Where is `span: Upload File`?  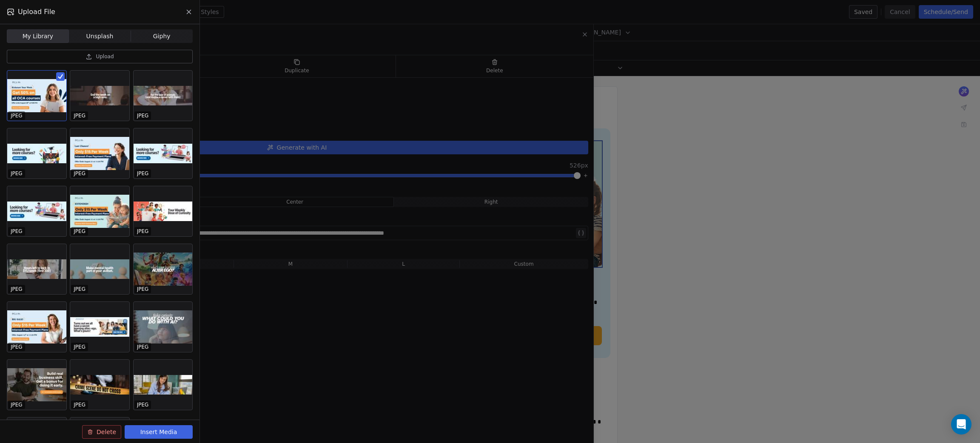 span: Upload File is located at coordinates (37, 12).